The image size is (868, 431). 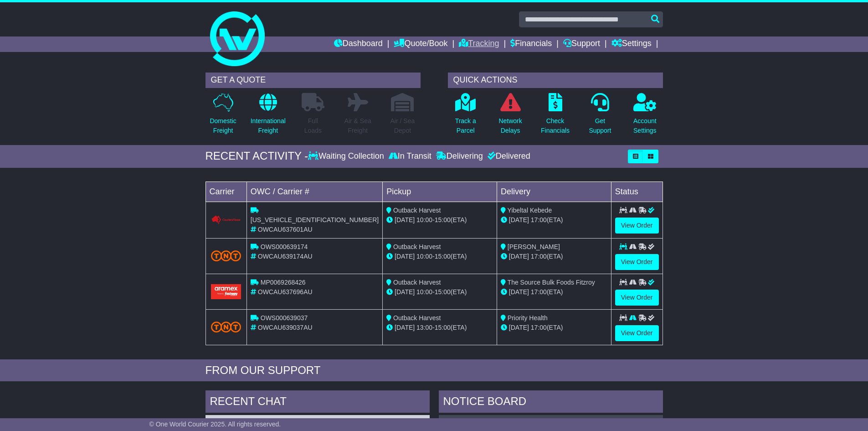 What do you see at coordinates (285, 229) in the screenshot?
I see `span: OWCAU637601AU` at bounding box center [285, 229].